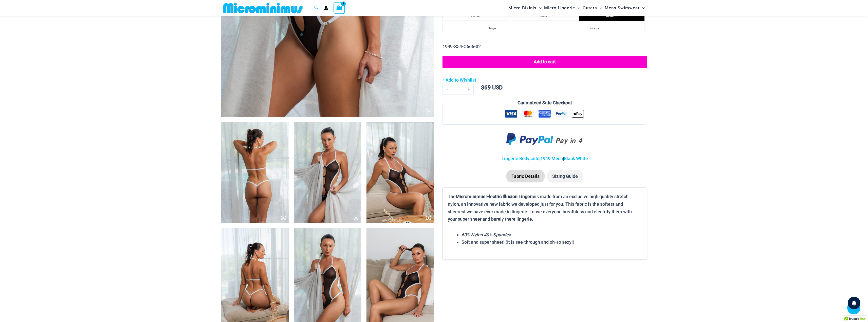  What do you see at coordinates (475, 16) in the screenshot?
I see `span: x-small` at bounding box center [475, 16].